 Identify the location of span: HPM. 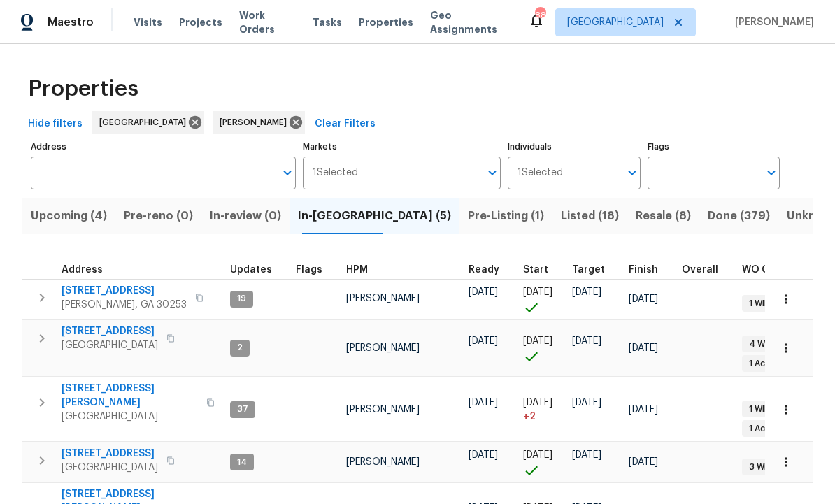
(356, 270).